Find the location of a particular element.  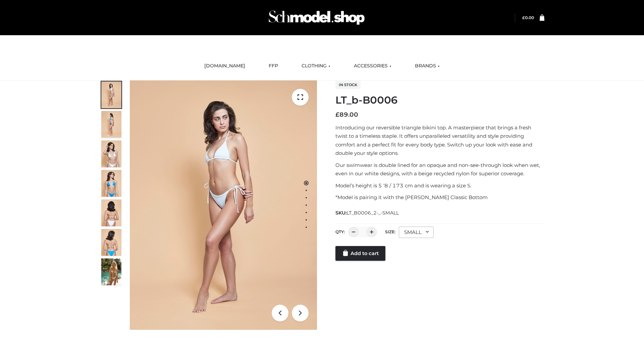

span: SKU: is located at coordinates (368, 213).